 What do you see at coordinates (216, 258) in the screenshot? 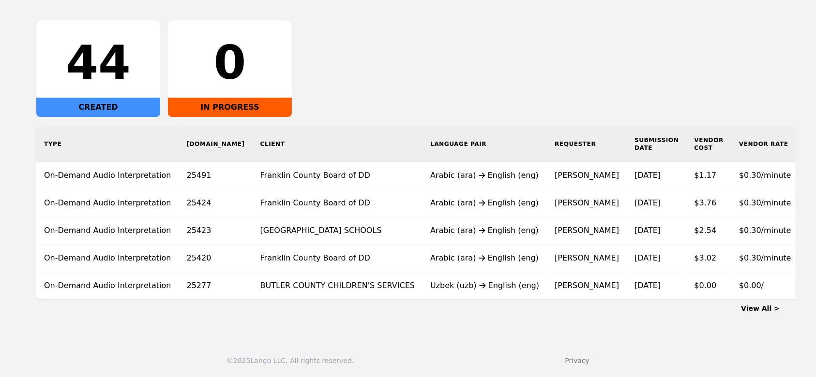
I see `td: 25420` at bounding box center [216, 258].